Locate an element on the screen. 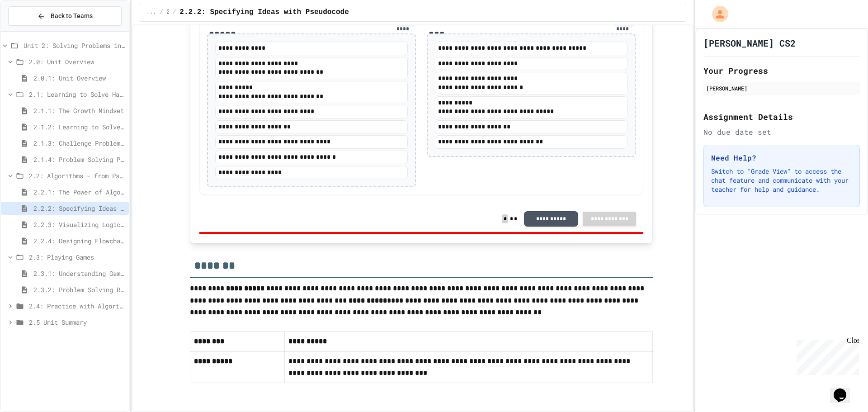 The height and width of the screenshot is (412, 868). span: 2.3: Playing Games is located at coordinates (77, 257).